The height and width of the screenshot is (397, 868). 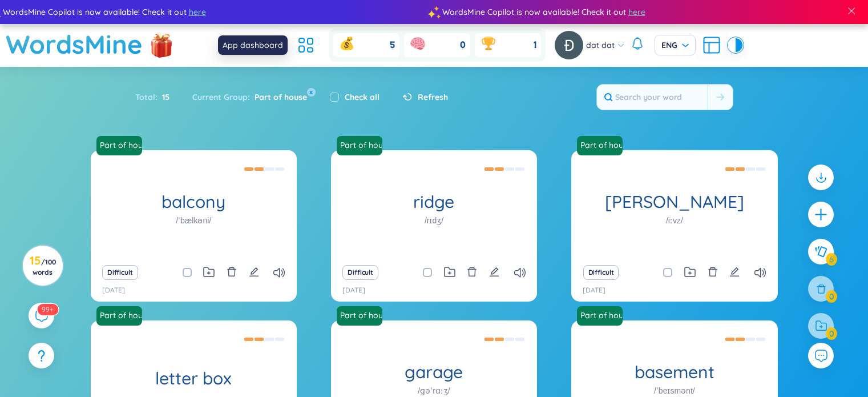 I want to click on input: Search your word, so click(x=652, y=97).